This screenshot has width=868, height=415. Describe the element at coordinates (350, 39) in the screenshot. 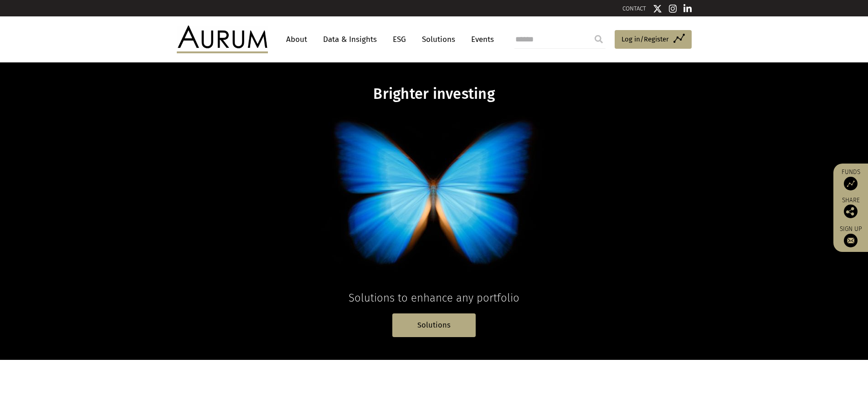

I see `a: Data & Insights` at that location.